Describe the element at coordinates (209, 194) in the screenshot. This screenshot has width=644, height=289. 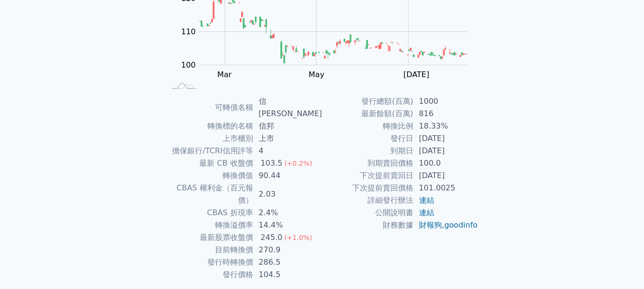
I see `td: CBAS 權利金（百元報價）` at that location.